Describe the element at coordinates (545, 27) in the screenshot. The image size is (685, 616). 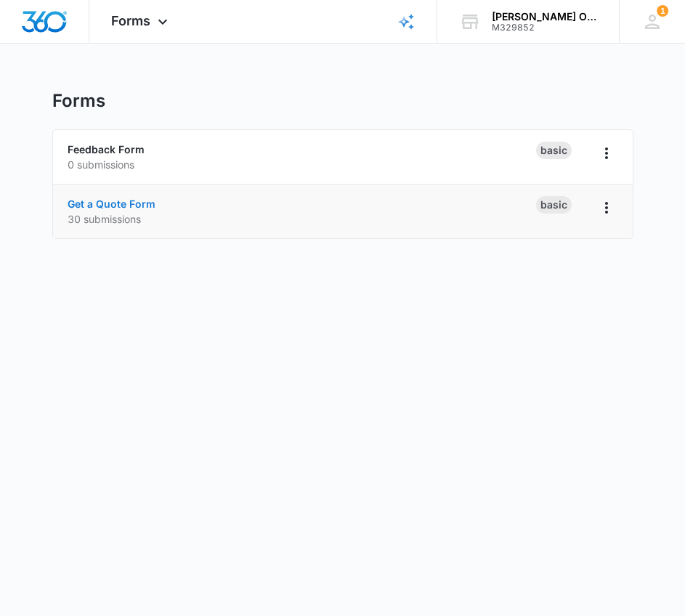
I see `div: account id` at that location.